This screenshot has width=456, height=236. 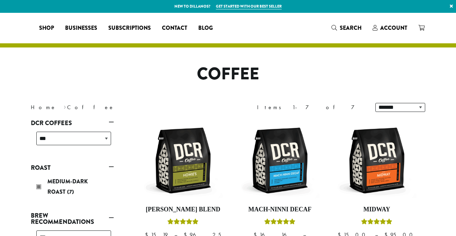 What do you see at coordinates (346, 28) in the screenshot?
I see `a: Search` at bounding box center [346, 28].